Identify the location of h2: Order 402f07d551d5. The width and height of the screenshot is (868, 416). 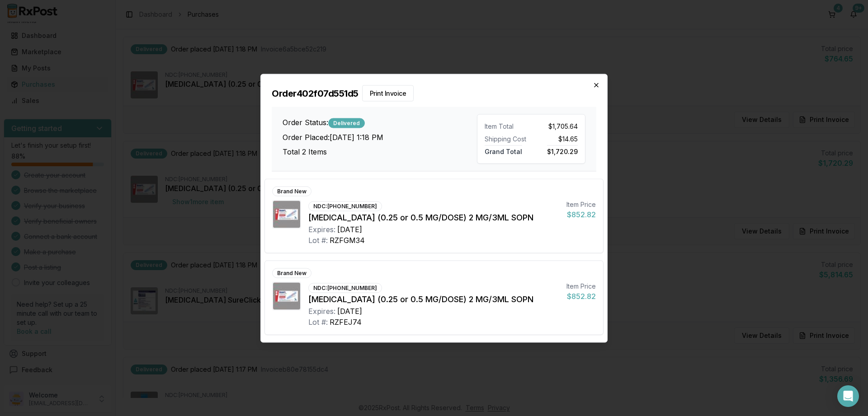
(434, 93).